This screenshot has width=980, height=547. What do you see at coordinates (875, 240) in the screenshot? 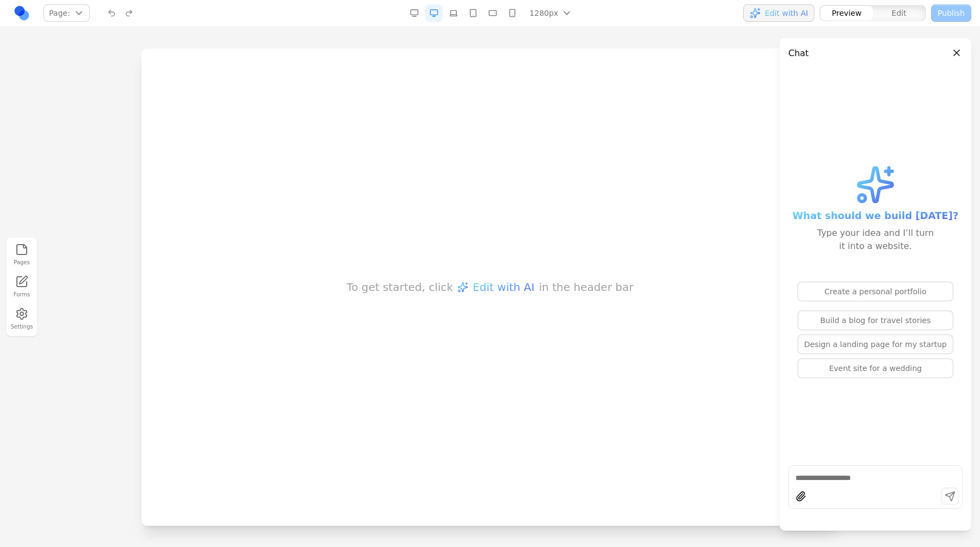
I see `div: Type your idea and I’ll turn it into a website.` at bounding box center [875, 240].